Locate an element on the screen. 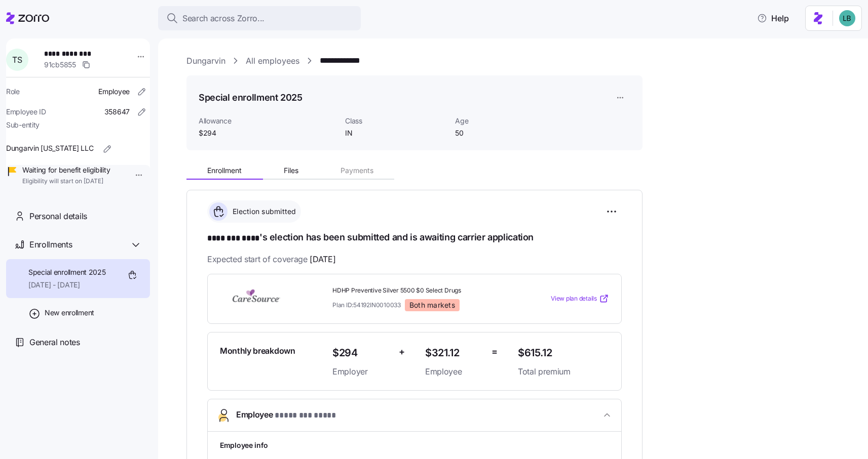  a: All employees is located at coordinates (273, 61).